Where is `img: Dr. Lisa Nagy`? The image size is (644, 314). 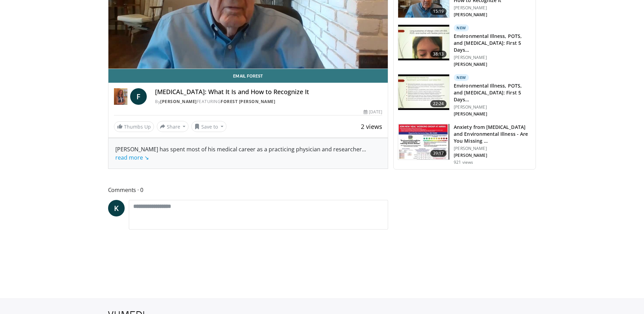 img: Dr. Lisa Nagy is located at coordinates (121, 97).